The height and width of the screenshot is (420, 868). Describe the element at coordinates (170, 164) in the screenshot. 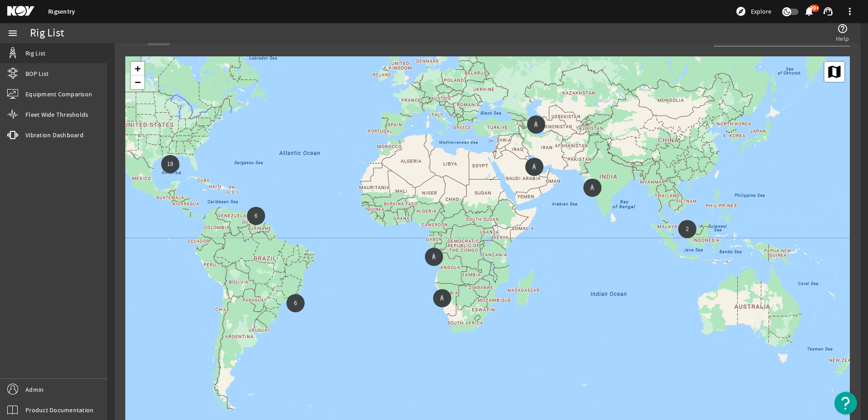

I see `span: 18` at that location.